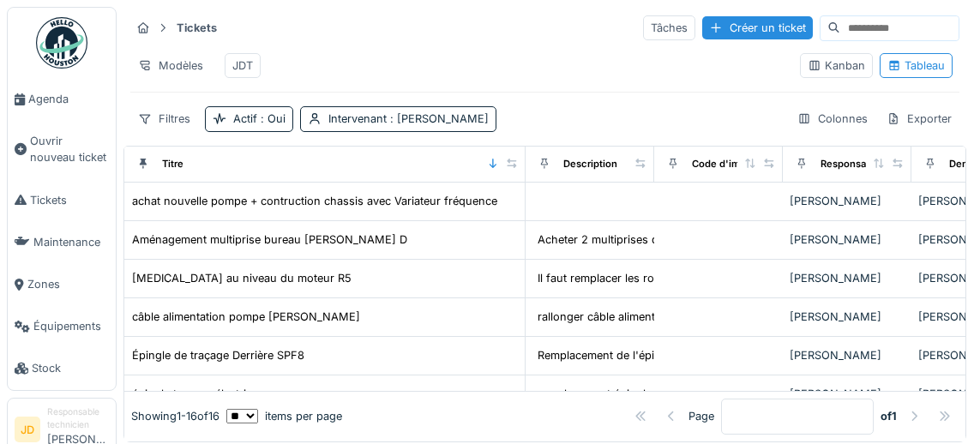 The height and width of the screenshot is (444, 980). I want to click on span: Zones, so click(67, 284).